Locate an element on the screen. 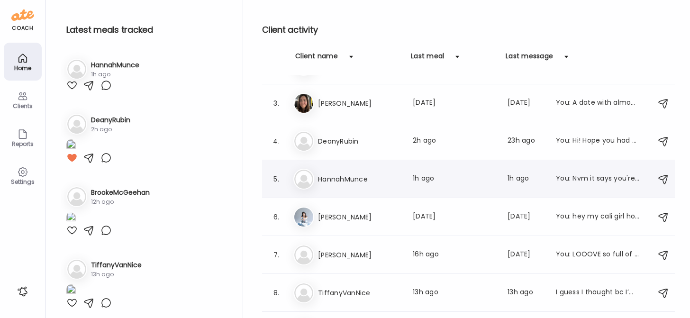 Image resolution: width=690 pixels, height=318 pixels. div: 6. is located at coordinates (276, 217).